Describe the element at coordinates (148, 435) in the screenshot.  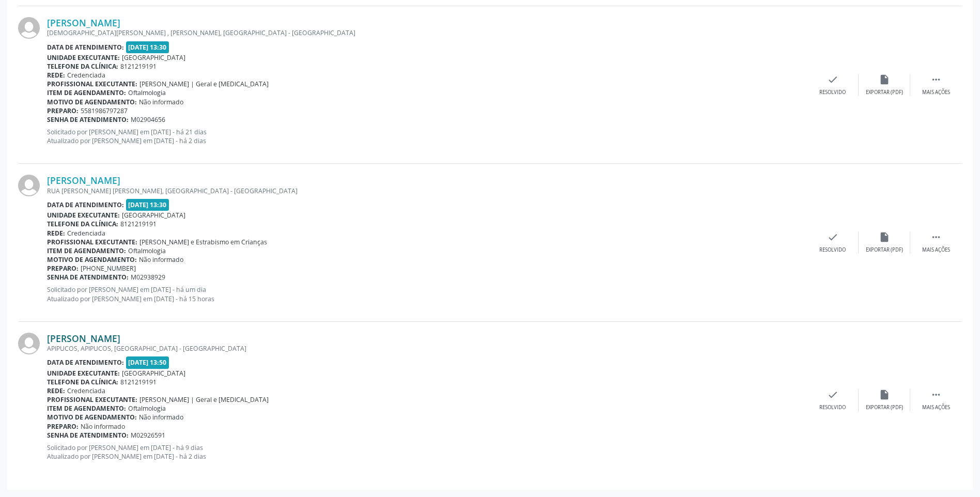
I see `span: M02926591` at that location.